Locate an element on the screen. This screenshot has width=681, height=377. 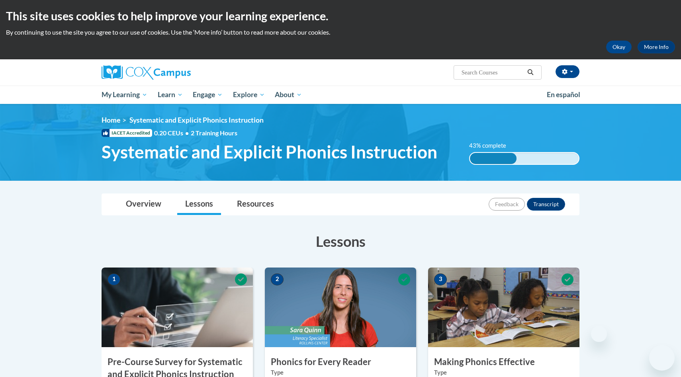
span: Engage is located at coordinates (207, 95).